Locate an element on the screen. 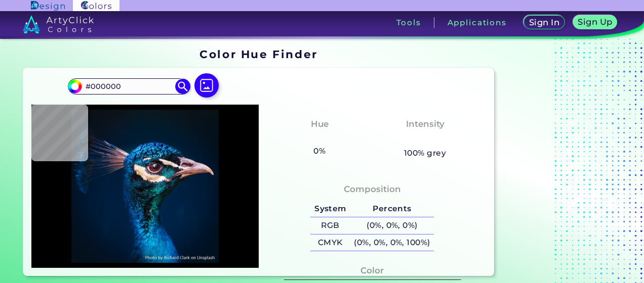 The width and height of the screenshot is (644, 283). h1: Color Hue Finder is located at coordinates (258, 54).